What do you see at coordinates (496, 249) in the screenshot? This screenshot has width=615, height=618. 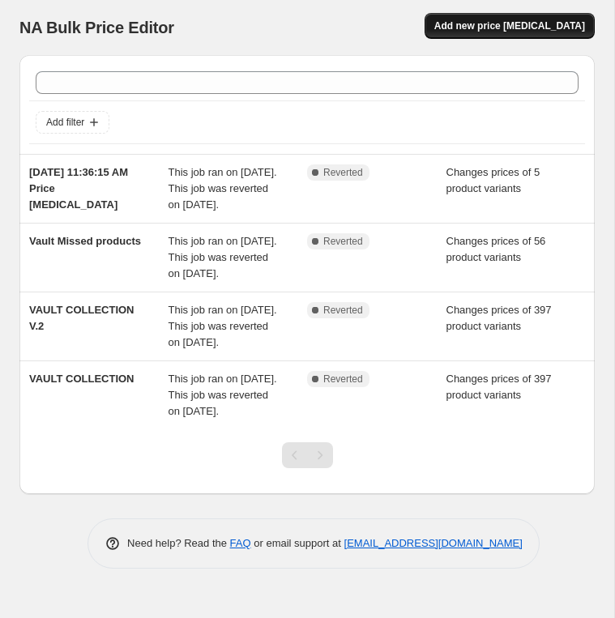 I see `span: Changes prices of 56 product variants` at bounding box center [496, 249].